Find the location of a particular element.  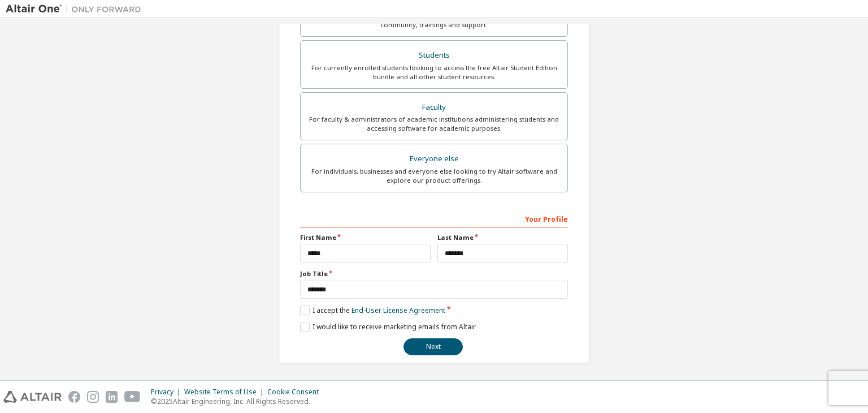

div: Faculty is located at coordinates (434, 108).